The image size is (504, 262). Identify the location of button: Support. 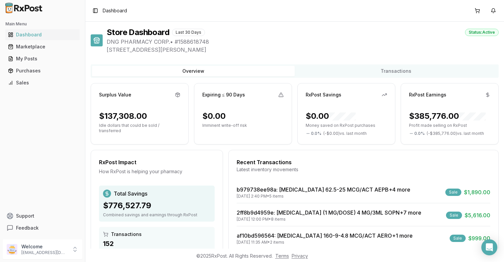
(42, 216).